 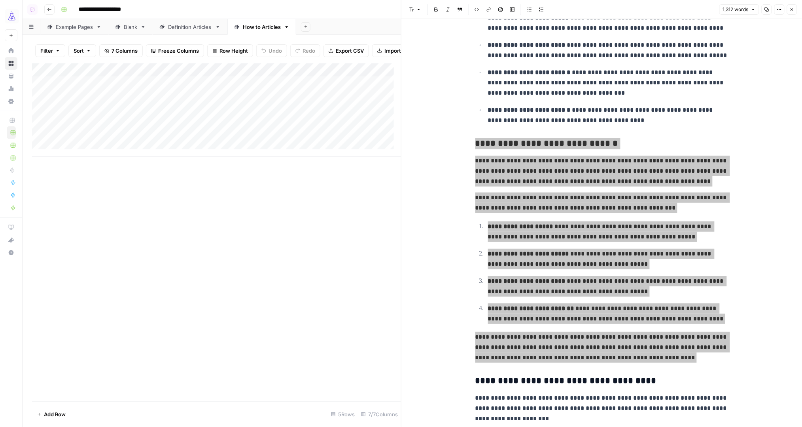 I want to click on button: Export CSV, so click(x=346, y=51).